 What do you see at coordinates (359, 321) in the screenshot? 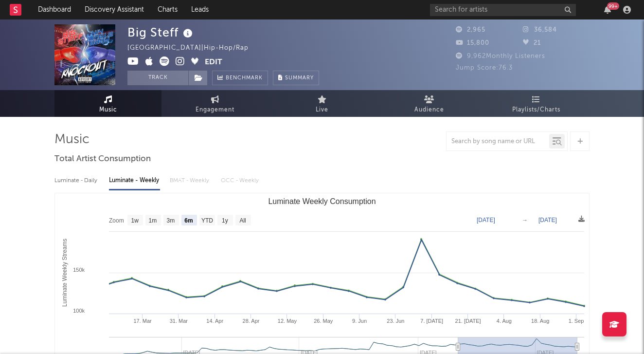
I see `text: 9. Jun` at bounding box center [359, 321].